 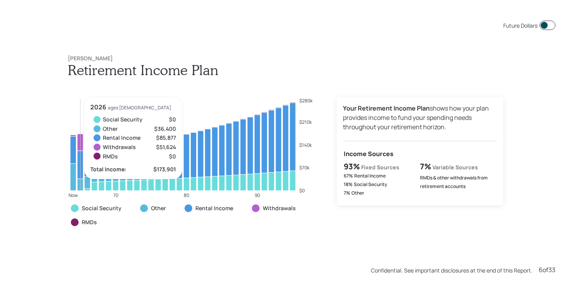 What do you see at coordinates (306, 122) in the screenshot?
I see `tspan: $210k` at bounding box center [306, 122].